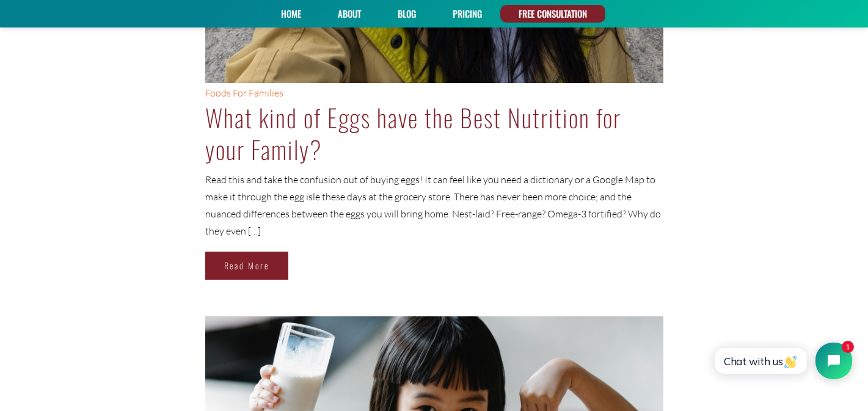 This screenshot has width=868, height=411. What do you see at coordinates (406, 13) in the screenshot?
I see `a: Blog` at bounding box center [406, 13].